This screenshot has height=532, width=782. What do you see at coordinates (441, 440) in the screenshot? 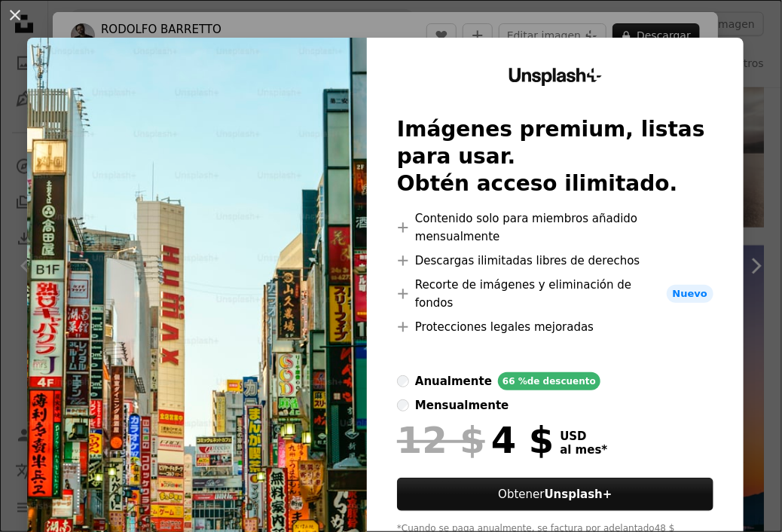
I see `span: 12 $` at bounding box center [441, 440].